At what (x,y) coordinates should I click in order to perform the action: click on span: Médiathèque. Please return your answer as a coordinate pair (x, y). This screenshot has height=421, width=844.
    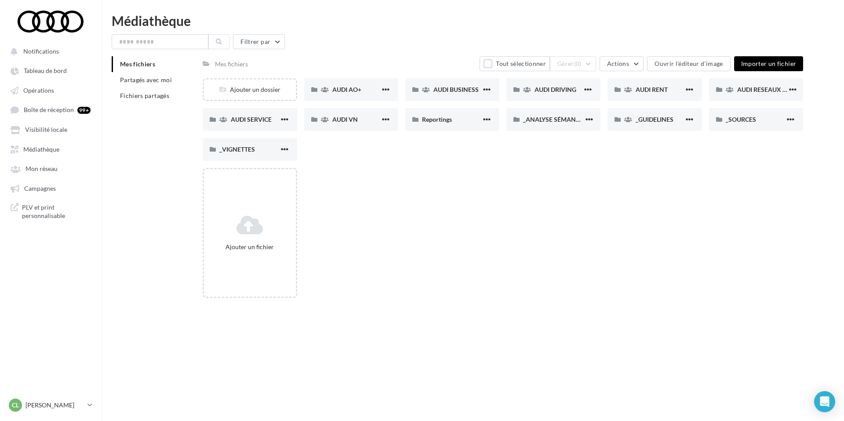
    Looking at the image, I should click on (41, 149).